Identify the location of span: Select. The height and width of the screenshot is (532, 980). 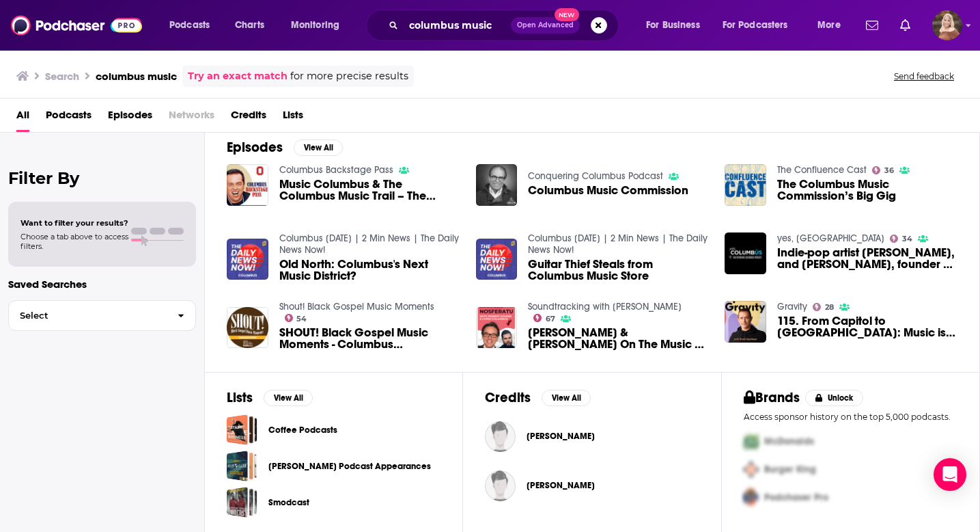
(88, 315).